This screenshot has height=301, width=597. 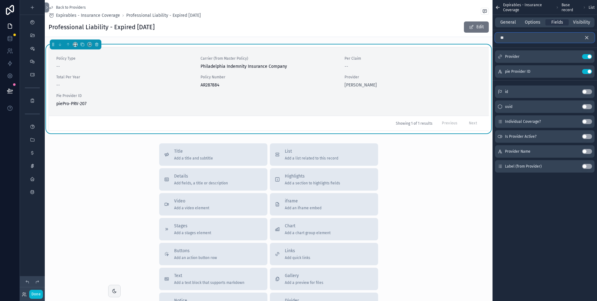 What do you see at coordinates (213, 229) in the screenshot?
I see `button: StagesAdd a stages element` at bounding box center [213, 229].